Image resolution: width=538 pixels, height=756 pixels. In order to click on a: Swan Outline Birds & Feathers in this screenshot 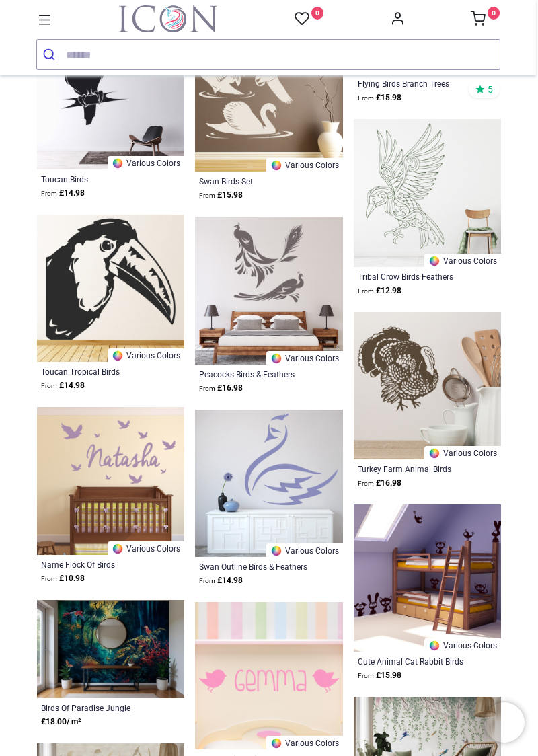, I will do `click(255, 567)`.